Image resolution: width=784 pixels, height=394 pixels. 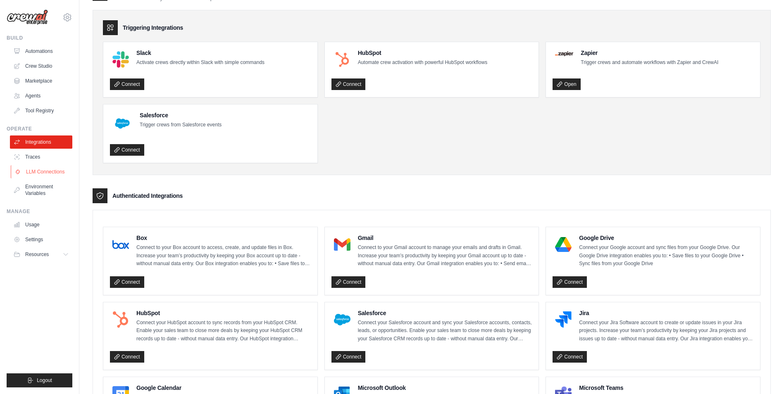 I want to click on div: Manage, so click(x=39, y=212).